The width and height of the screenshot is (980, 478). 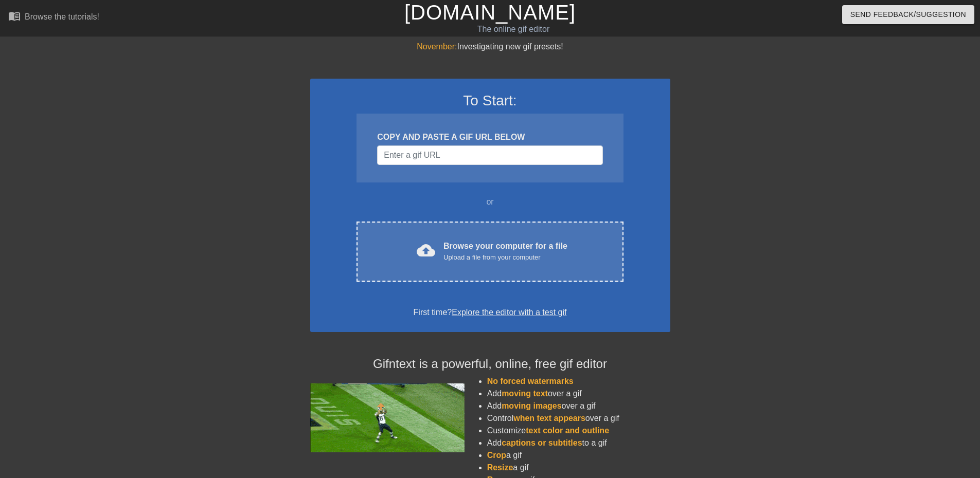 I want to click on span: Resize, so click(x=500, y=467).